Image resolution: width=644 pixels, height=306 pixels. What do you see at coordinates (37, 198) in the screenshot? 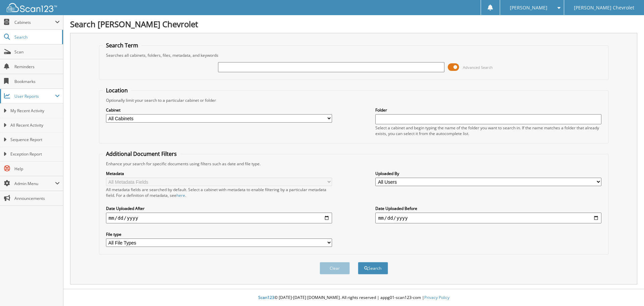
I see `span: Announcements` at bounding box center [37, 198].